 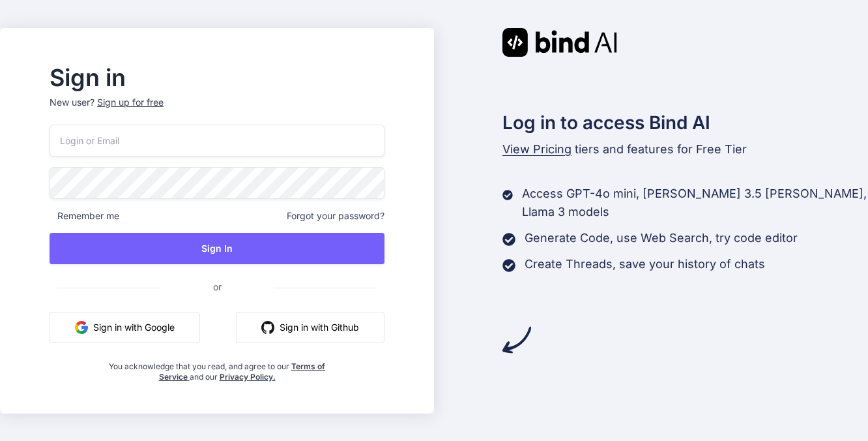 I want to click on img: arrow, so click(x=517, y=340).